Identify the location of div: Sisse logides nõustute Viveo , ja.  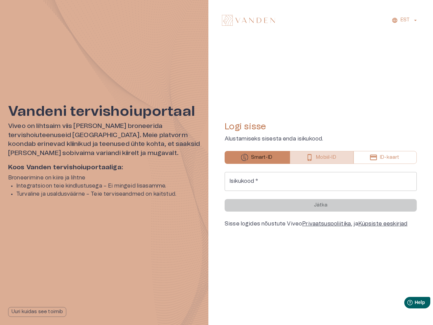
(321, 224).